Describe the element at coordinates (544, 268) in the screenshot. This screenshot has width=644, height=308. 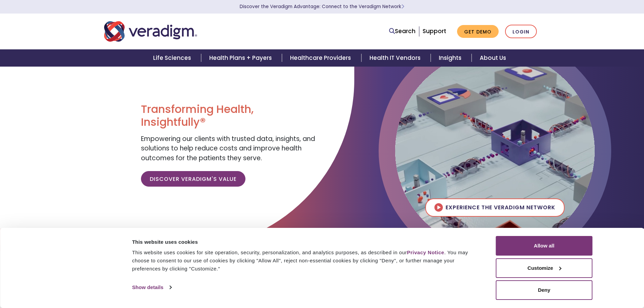
I see `button: Customize` at that location.